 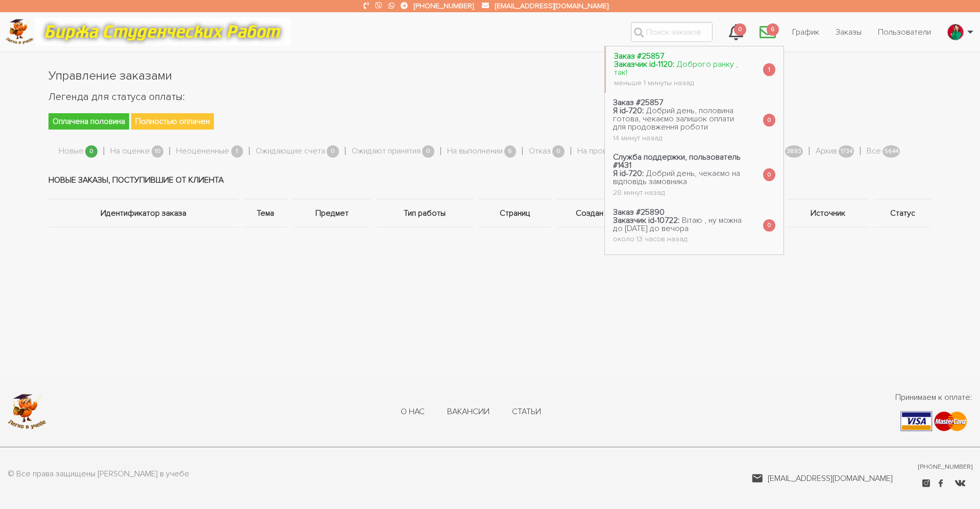 I want to click on a: Ожидают принятия, so click(x=386, y=152).